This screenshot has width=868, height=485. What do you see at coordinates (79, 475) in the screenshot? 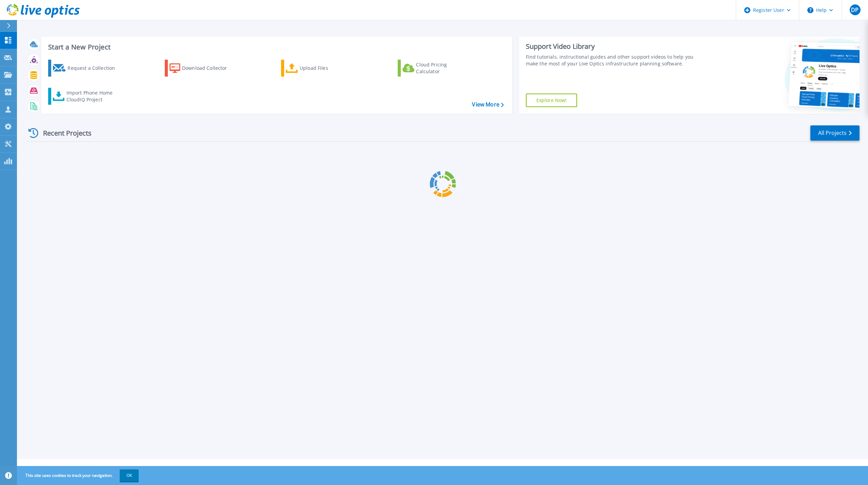
I see `span: This site uses cookies to track your navigation.` at bounding box center [79, 475].